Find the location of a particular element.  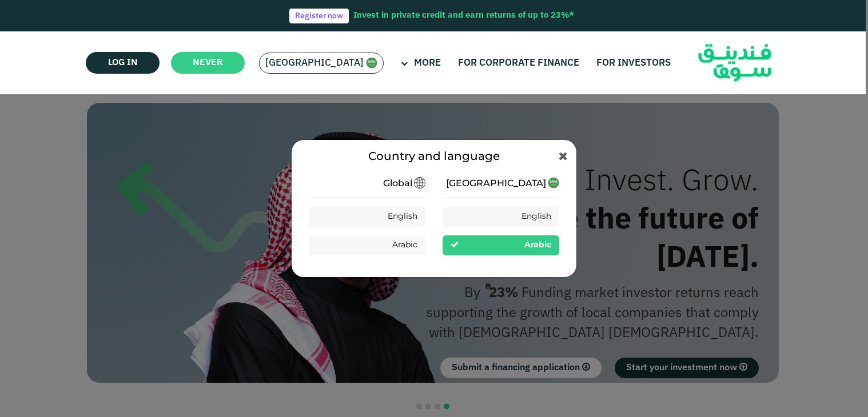

a: For corporate finance is located at coordinates (518, 63).